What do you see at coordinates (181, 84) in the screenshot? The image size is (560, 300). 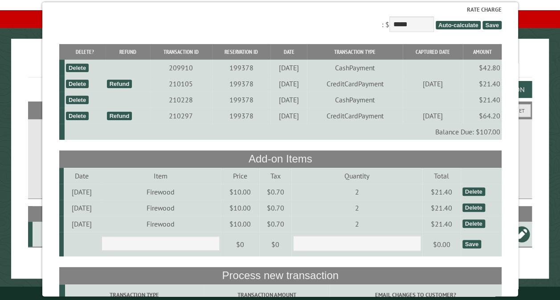 I see `td: 210105` at bounding box center [181, 84].